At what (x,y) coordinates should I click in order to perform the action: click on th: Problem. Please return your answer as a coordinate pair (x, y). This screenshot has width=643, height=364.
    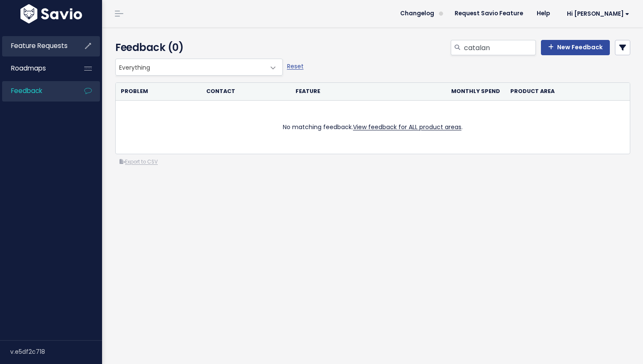
    Looking at the image, I should click on (158, 92).